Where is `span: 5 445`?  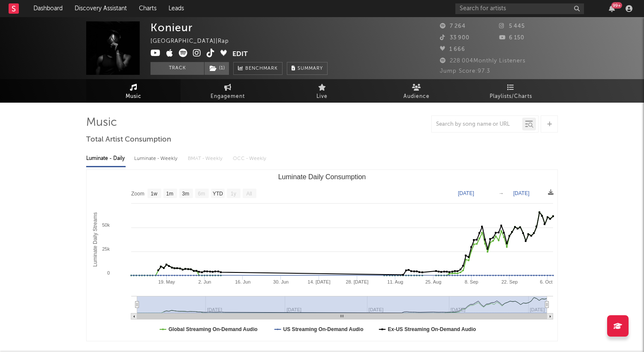 span: 5 445 is located at coordinates (512, 26).